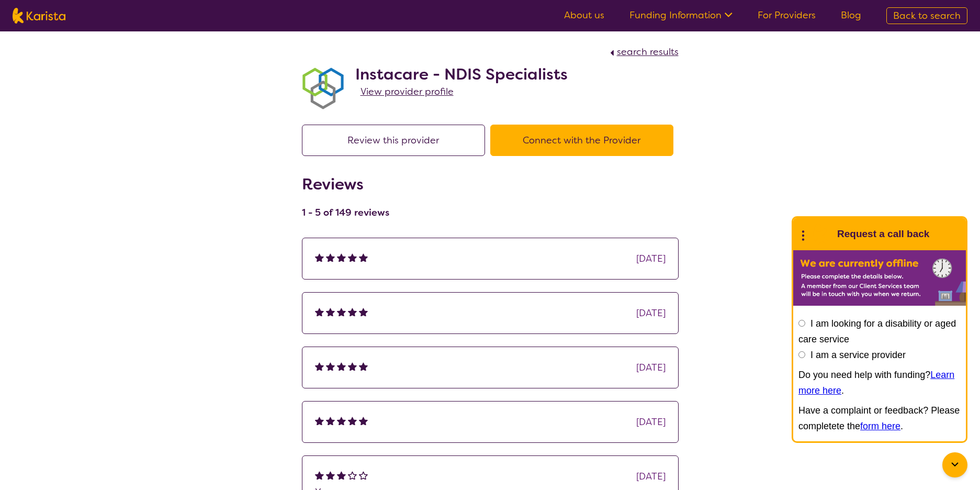 This screenshot has width=980, height=490. Describe the element at coordinates (396, 140) in the screenshot. I see `a: Review this provider` at that location.